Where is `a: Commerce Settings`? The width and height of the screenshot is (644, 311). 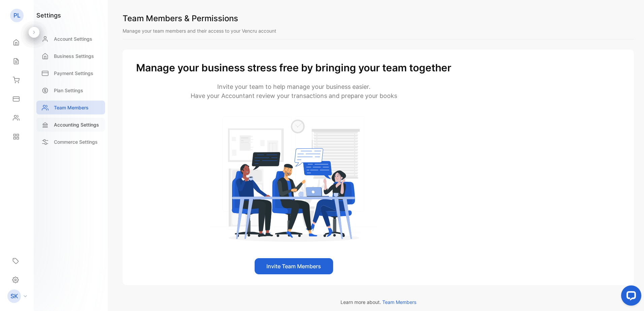
a: Commerce Settings is located at coordinates (71, 142).